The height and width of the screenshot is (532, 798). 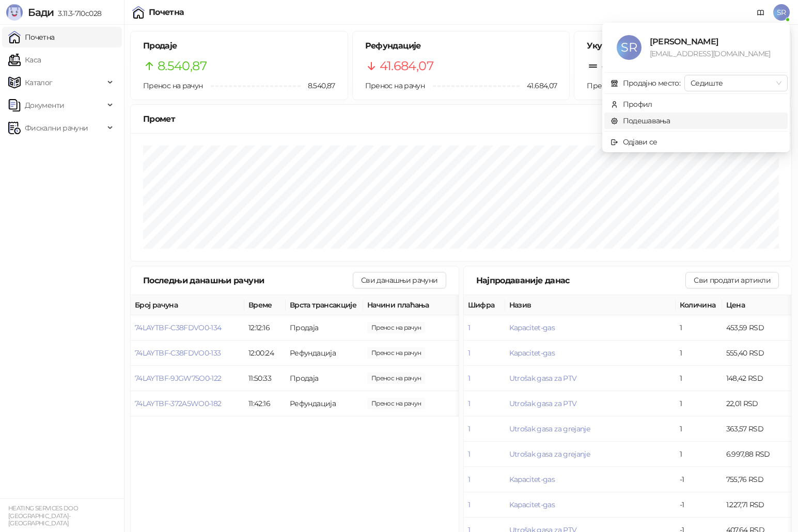 What do you see at coordinates (265, 305) in the screenshot?
I see `th: Време` at bounding box center [265, 305].